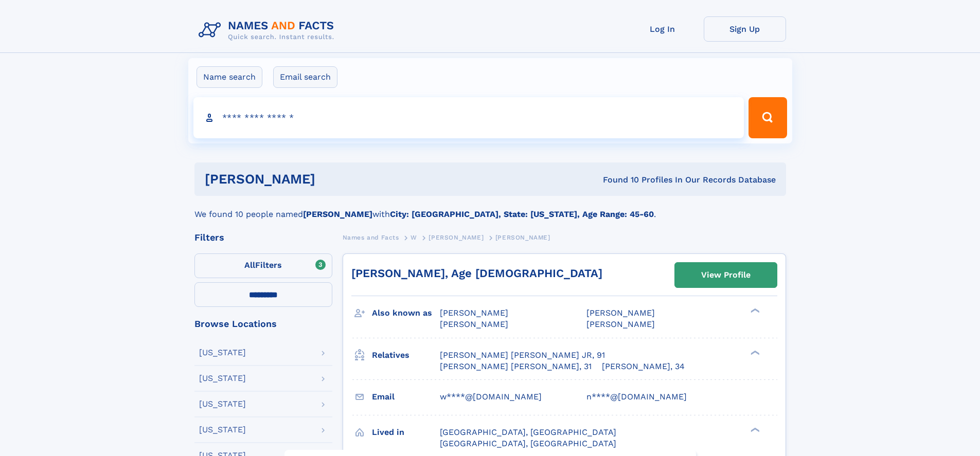 The height and width of the screenshot is (456, 980). Describe the element at coordinates (413, 237) in the screenshot. I see `a: W` at that location.